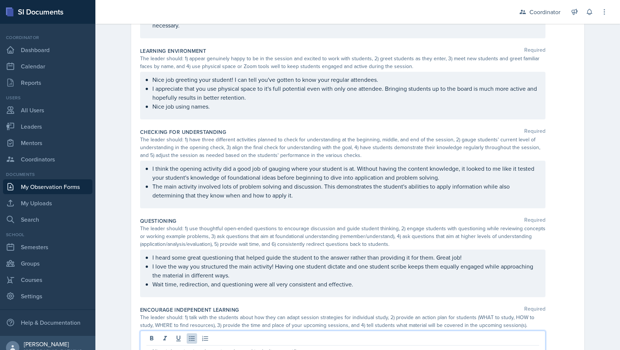 The height and width of the screenshot is (350, 620). I want to click on div: The leader should: 1) appear genuinely happy to be in the session and excited to work with studen..., so click(343, 63).